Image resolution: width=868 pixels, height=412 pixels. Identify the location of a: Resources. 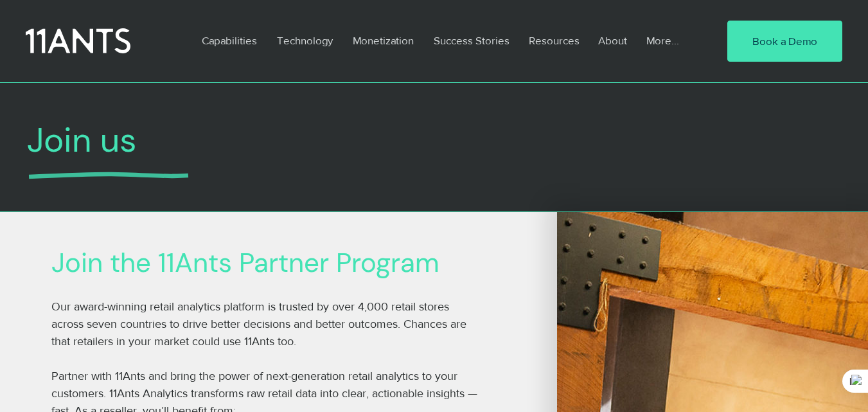
(554, 41).